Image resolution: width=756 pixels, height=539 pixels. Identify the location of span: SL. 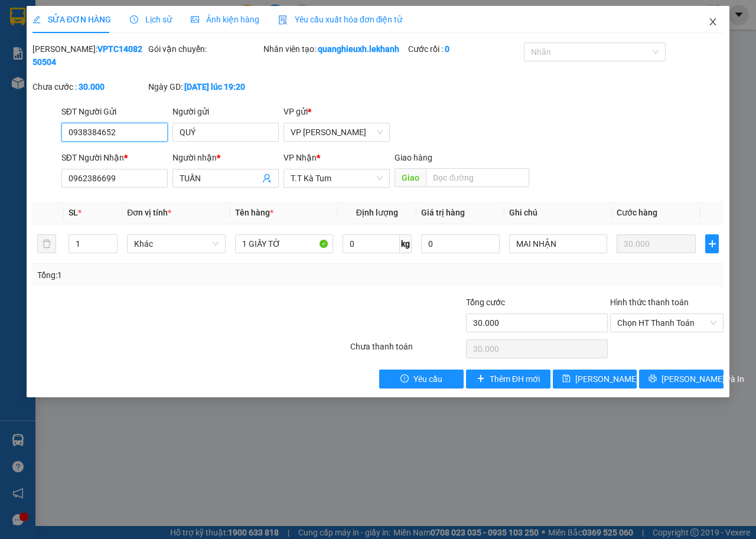
(73, 213).